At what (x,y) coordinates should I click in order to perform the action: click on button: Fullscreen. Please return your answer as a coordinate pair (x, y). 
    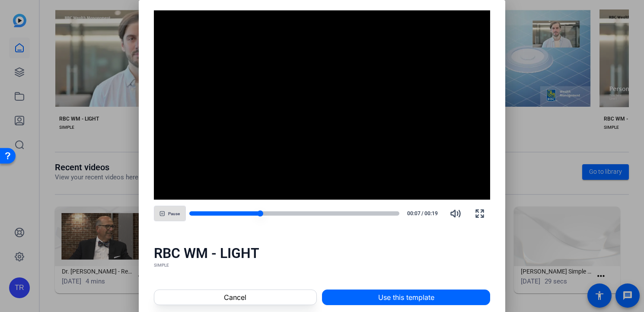
    Looking at the image, I should click on (480, 213).